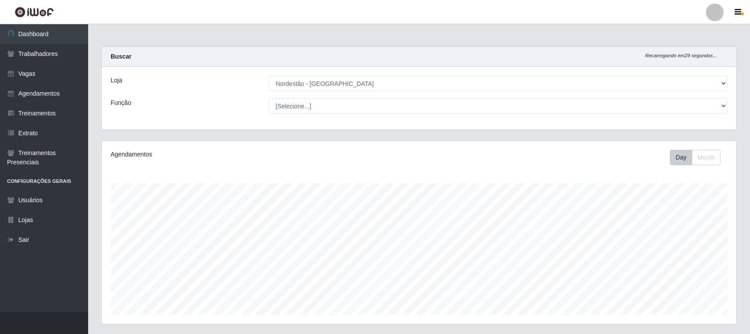 This screenshot has width=750, height=334. What do you see at coordinates (681, 56) in the screenshot?
I see `i: Recarregando em 29 segundos...` at bounding box center [681, 56].